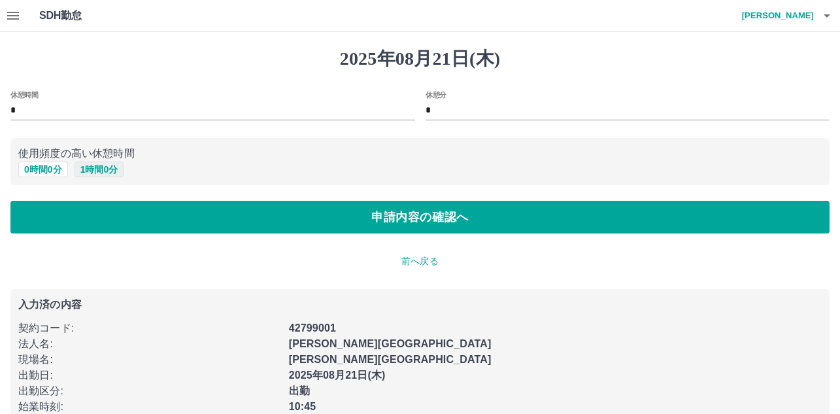  Describe the element at coordinates (24, 94) in the screenshot. I see `label: 休憩時間` at that location.